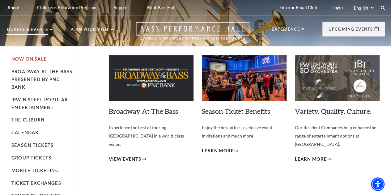 The width and height of the screenshot is (391, 195). Describe the element at coordinates (127, 159) in the screenshot. I see `a: View Events` at that location.